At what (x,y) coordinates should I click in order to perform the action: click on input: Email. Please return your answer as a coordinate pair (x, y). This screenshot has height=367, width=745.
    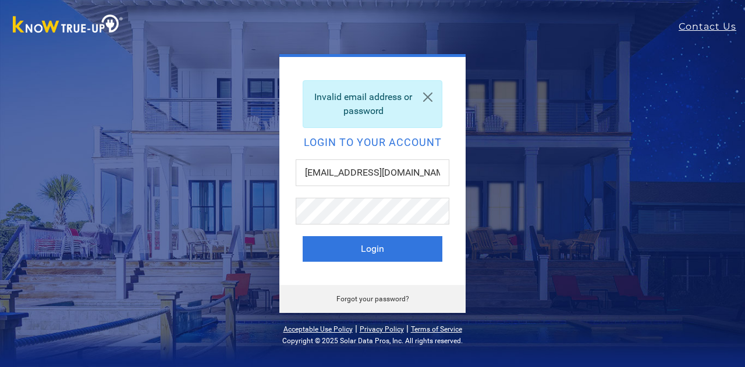
    Looking at the image, I should click on (373, 173).